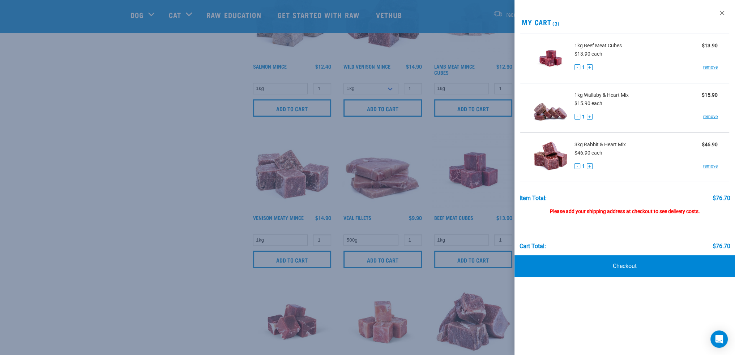 This screenshot has height=355, width=735. What do you see at coordinates (588, 54) in the screenshot?
I see `span: $13.90 each` at bounding box center [588, 54].